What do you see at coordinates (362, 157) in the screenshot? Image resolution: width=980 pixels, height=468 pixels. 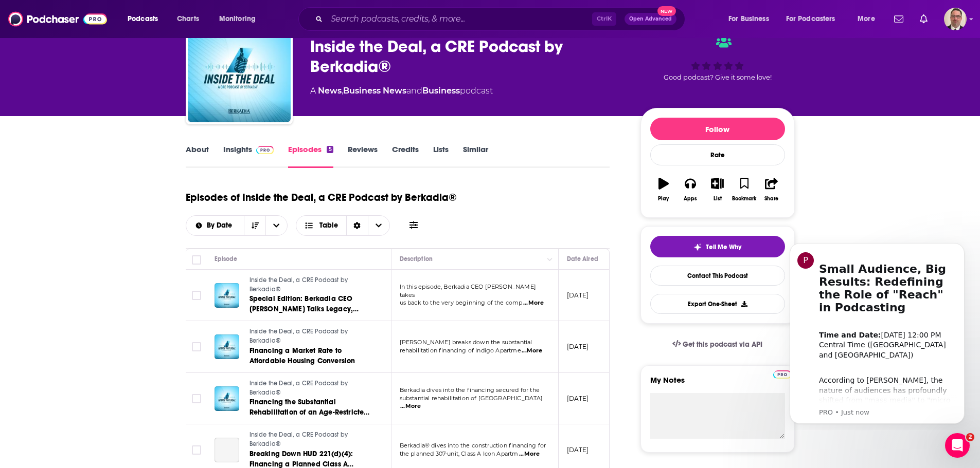 I see `a: Reviews` at bounding box center [362, 157].